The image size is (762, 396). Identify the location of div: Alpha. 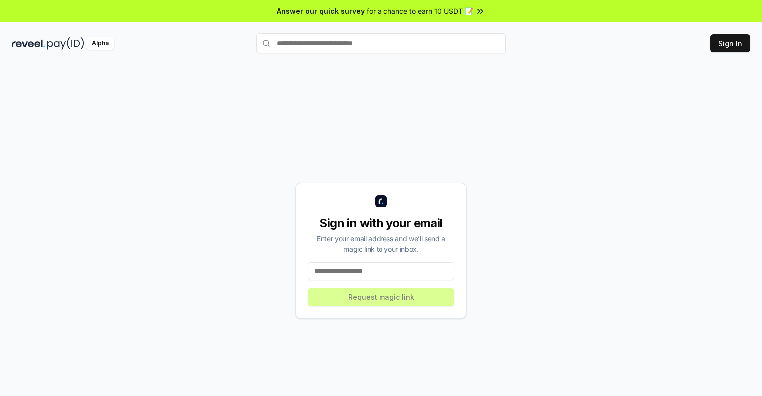
(100, 43).